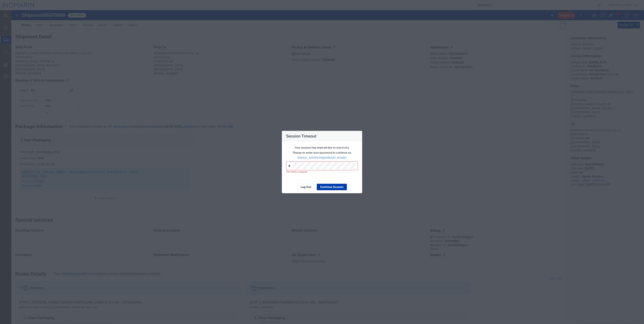 The height and width of the screenshot is (324, 644). Describe the element at coordinates (332, 187) in the screenshot. I see `button: Continue Session` at that location.